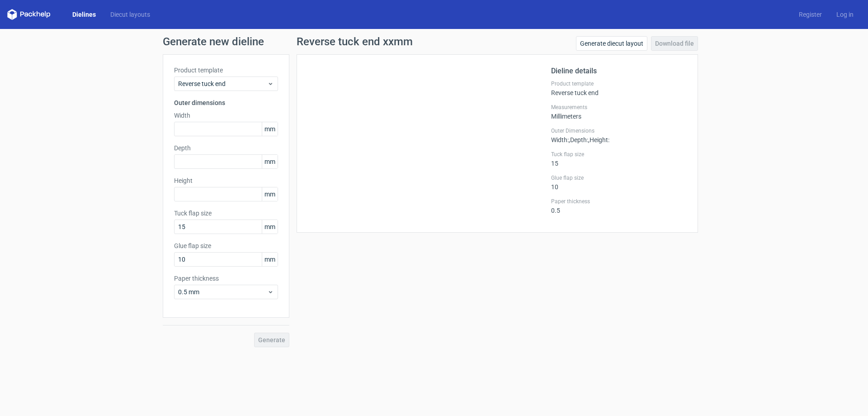  What do you see at coordinates (811, 14) in the screenshot?
I see `a: Register` at bounding box center [811, 14].